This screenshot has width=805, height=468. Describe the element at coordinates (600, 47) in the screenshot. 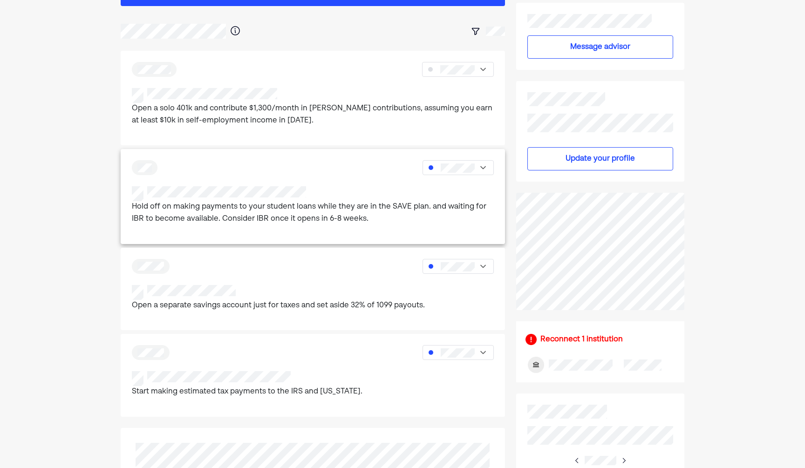

I see `button: Message advisor` at that location.